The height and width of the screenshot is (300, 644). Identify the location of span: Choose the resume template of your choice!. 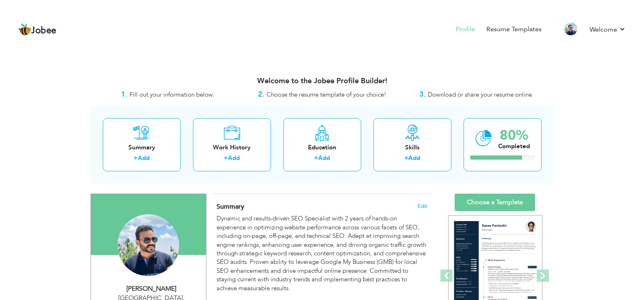
(326, 95).